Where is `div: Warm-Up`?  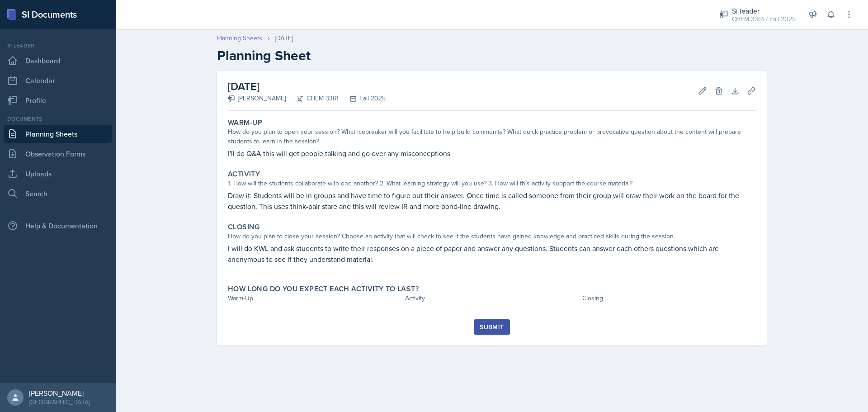
div: Warm-Up is located at coordinates (315, 298).